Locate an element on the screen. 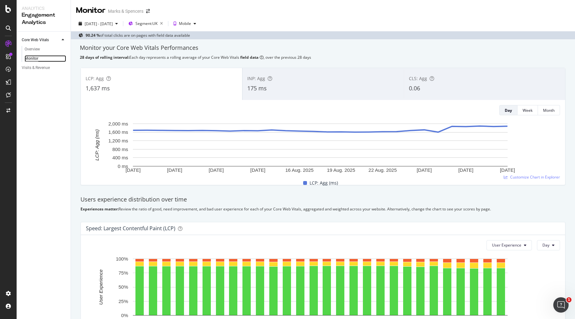 This screenshot has width=575, height=319. div: Overview is located at coordinates (32, 49).